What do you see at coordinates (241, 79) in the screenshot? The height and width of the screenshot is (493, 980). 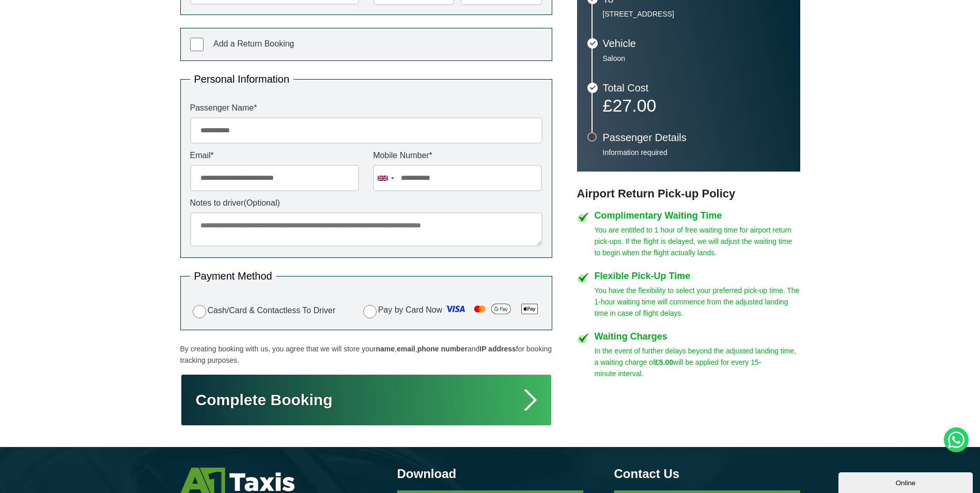 I see `legend: Personal Information` at bounding box center [241, 79].